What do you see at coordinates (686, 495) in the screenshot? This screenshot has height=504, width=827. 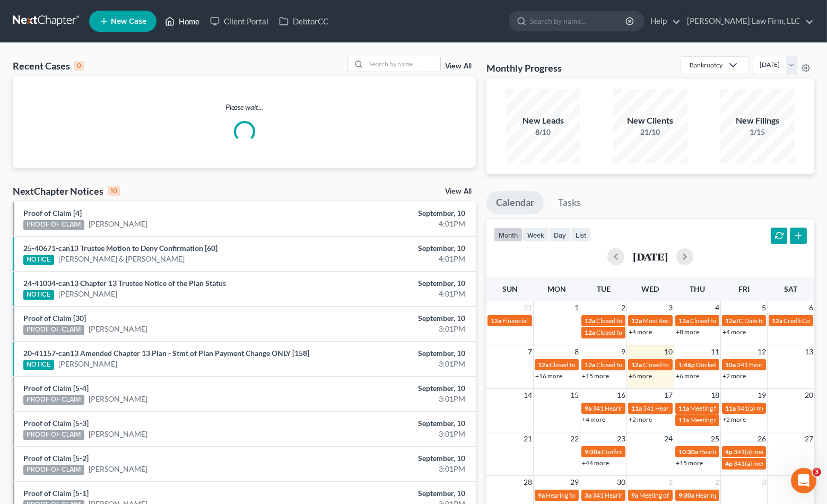 I see `span: 9:30a` at bounding box center [686, 495].